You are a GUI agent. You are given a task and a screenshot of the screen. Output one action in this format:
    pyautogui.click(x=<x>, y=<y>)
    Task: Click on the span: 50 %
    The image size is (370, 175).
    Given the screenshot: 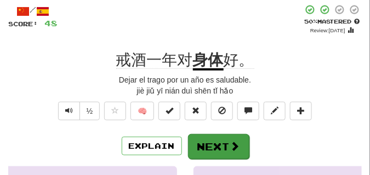 What is the action you would take?
    pyautogui.click(x=311, y=21)
    